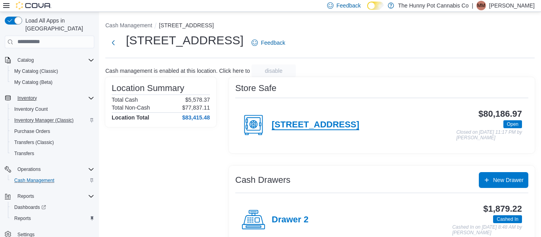 The image size is (541, 237). What do you see at coordinates (34, 6) in the screenshot?
I see `img: Cova` at bounding box center [34, 6].